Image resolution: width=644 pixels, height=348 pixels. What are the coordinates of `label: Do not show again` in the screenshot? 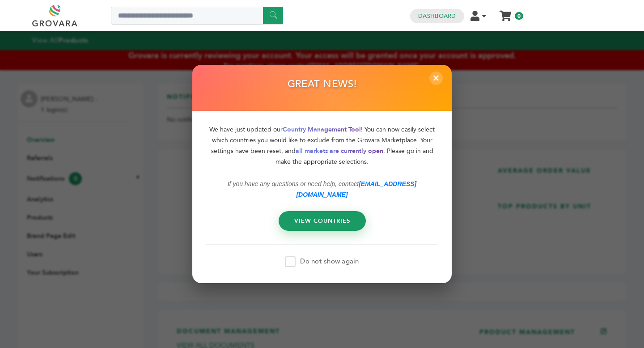 It's located at (321, 262).